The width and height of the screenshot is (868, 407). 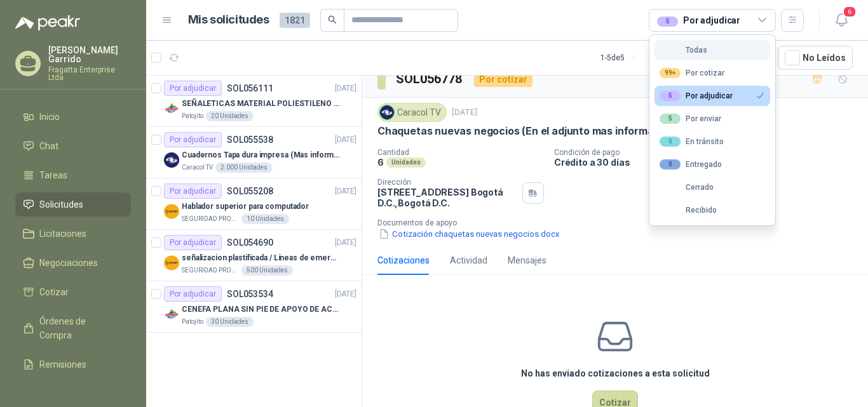 I want to click on div: Actividad, so click(x=468, y=260).